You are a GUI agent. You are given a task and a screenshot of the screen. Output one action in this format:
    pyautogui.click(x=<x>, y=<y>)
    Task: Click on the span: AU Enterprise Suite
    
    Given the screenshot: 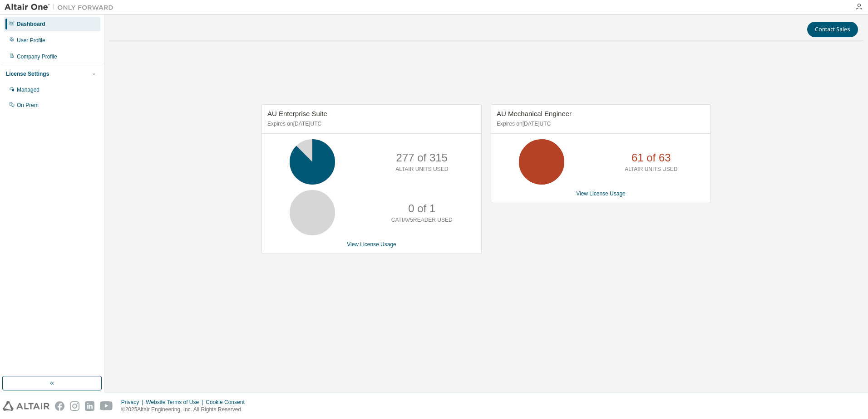 What is the action you would take?
    pyautogui.click(x=297, y=113)
    